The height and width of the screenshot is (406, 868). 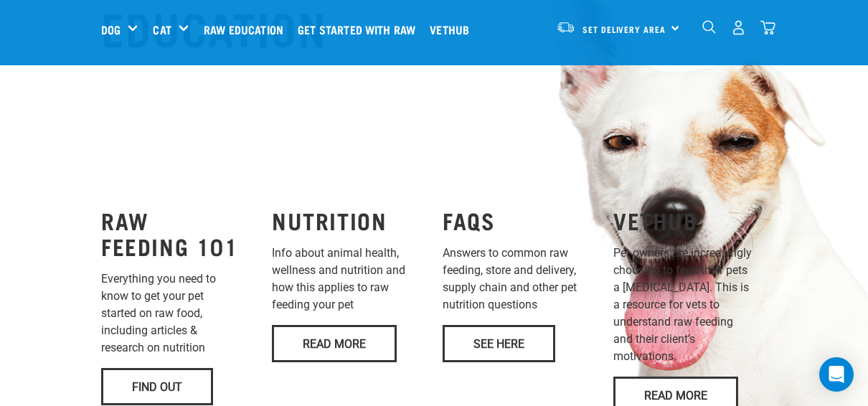 I want to click on a: See Here, so click(x=498, y=343).